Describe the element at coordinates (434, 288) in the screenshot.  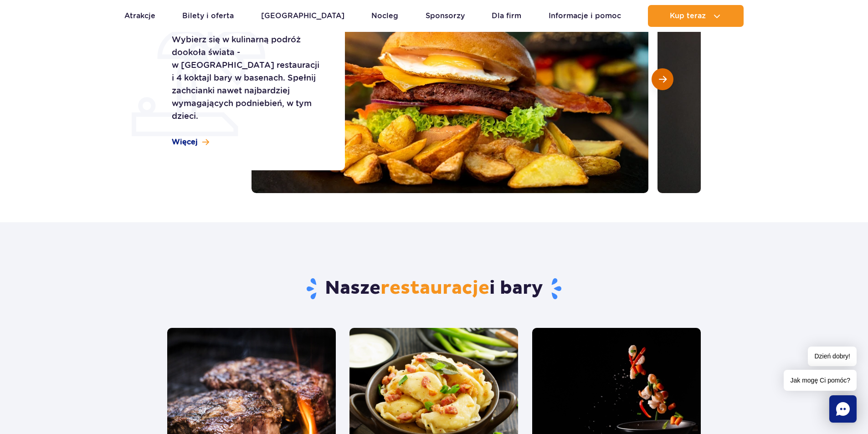
I see `h2: Nasze i bary` at that location.